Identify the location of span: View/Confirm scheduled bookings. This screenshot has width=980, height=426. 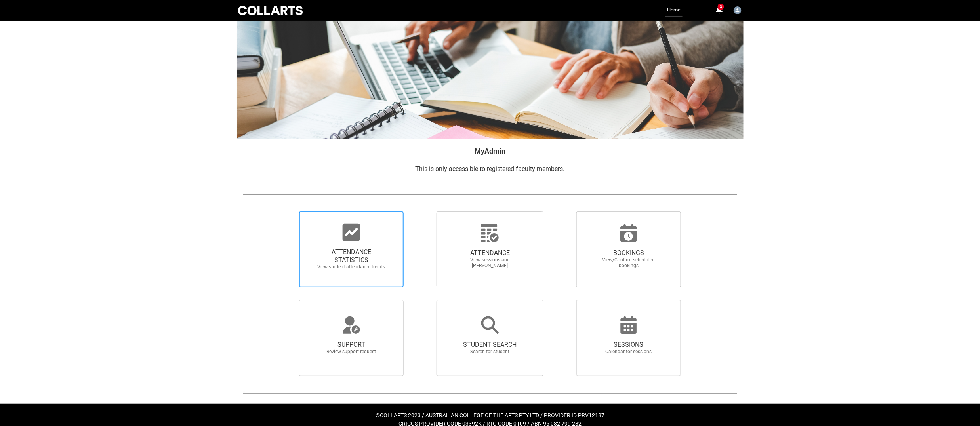
(629, 263).